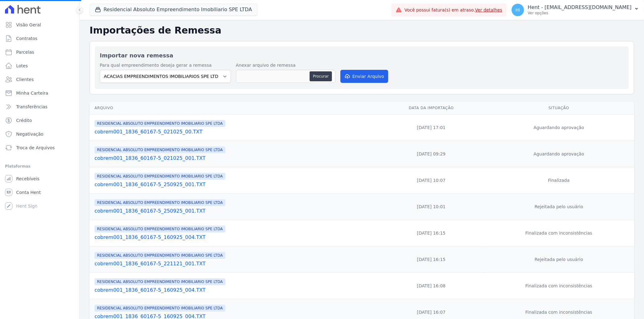 Image resolution: width=644 pixels, height=319 pixels. Describe the element at coordinates (32, 107) in the screenshot. I see `span: Transferências` at that location.